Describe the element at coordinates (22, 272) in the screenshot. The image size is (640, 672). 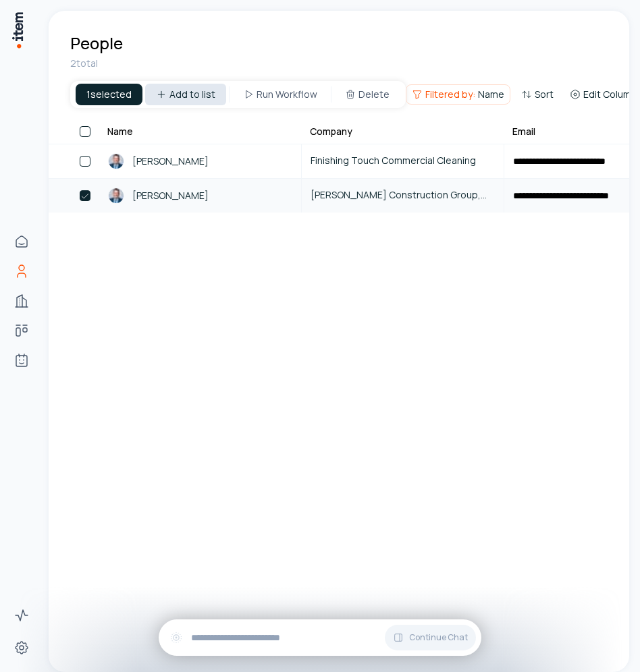
I see `a: People` at that location.